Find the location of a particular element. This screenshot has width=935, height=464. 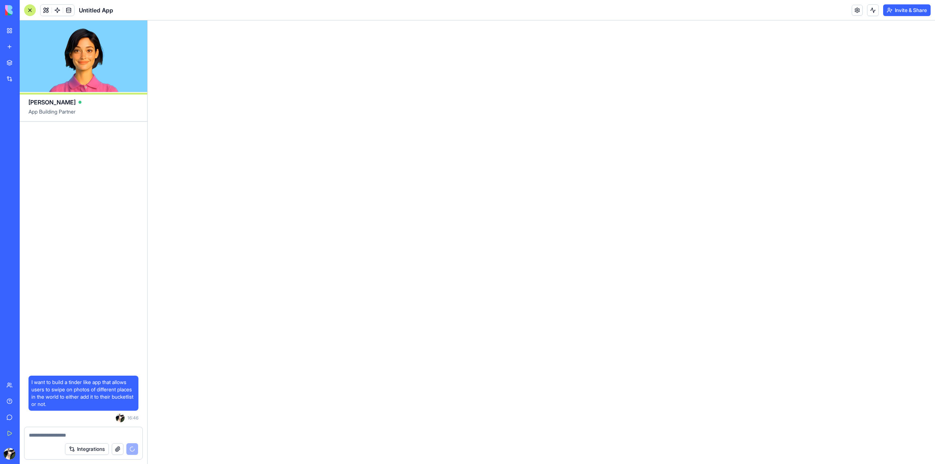

span: 16:46 is located at coordinates (133, 418).